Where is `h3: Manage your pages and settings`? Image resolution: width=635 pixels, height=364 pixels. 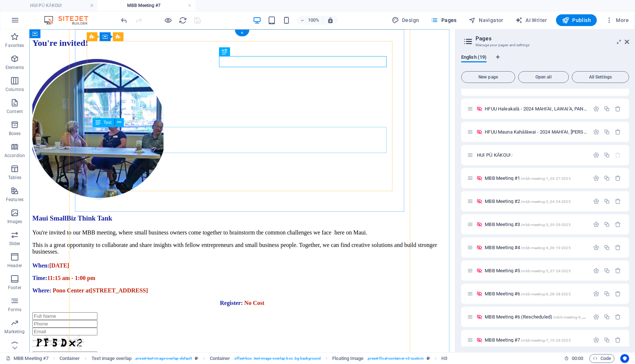
h3: Manage your pages and settings is located at coordinates (545, 45).